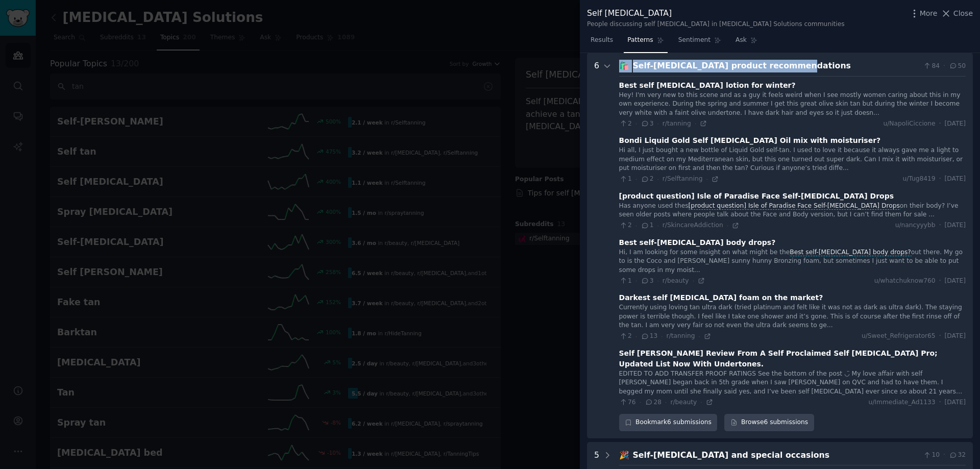  Describe the element at coordinates (694, 40) in the screenshot. I see `span: Sentiment` at that location.